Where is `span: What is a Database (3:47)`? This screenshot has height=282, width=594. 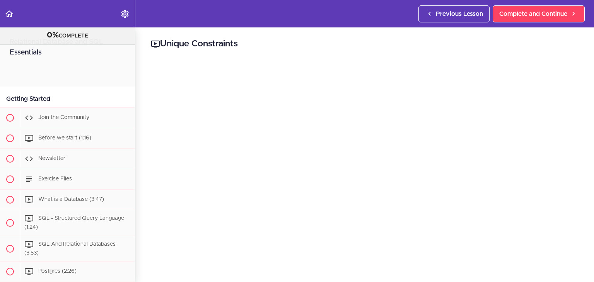
span: What is a Database (3:47) is located at coordinates (71, 200).